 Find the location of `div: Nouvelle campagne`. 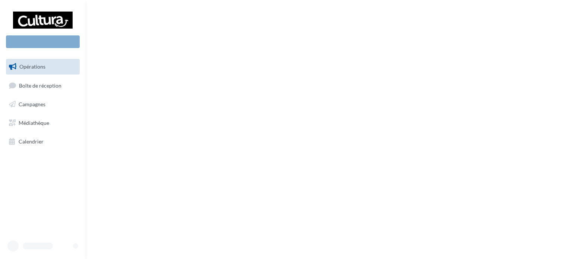

div: Nouvelle campagne is located at coordinates (43, 42).